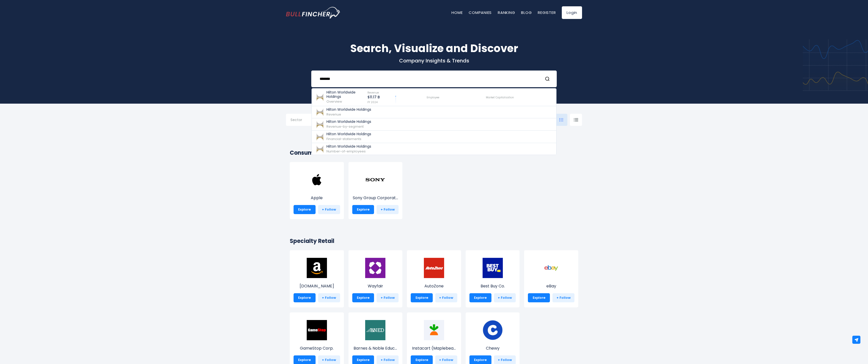 The image size is (868, 364). I want to click on img: CART.png, so click(434, 330).